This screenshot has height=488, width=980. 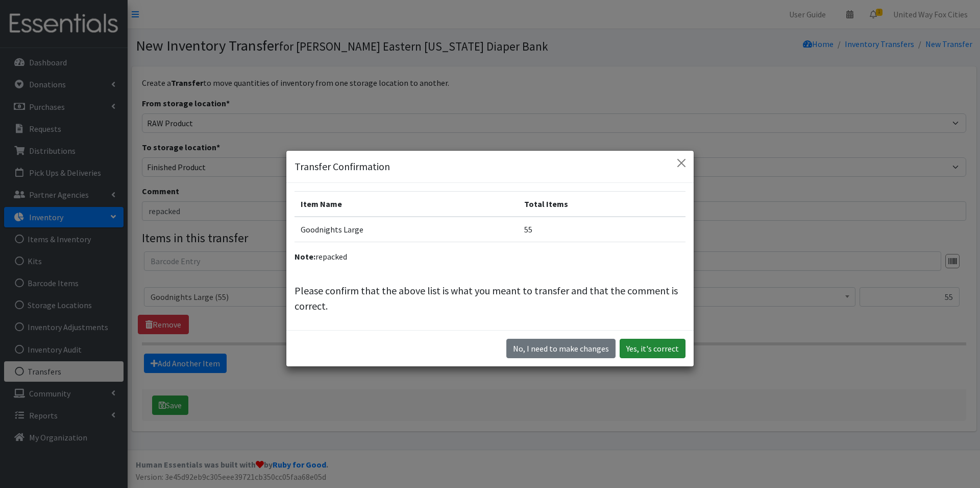 What do you see at coordinates (602, 229) in the screenshot?
I see `td: 55` at bounding box center [602, 229].